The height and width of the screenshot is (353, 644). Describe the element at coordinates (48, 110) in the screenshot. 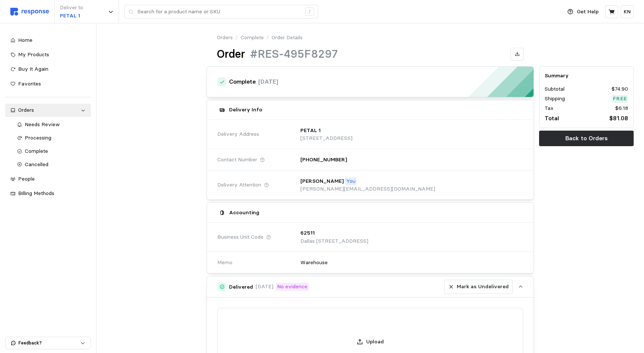

I see `div: Orders` at that location.